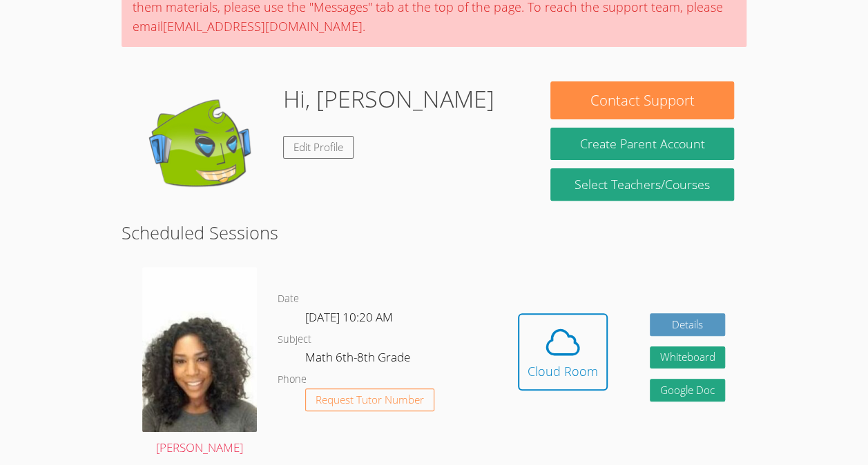 The height and width of the screenshot is (465, 868). I want to click on span: Request Tutor Number, so click(370, 400).